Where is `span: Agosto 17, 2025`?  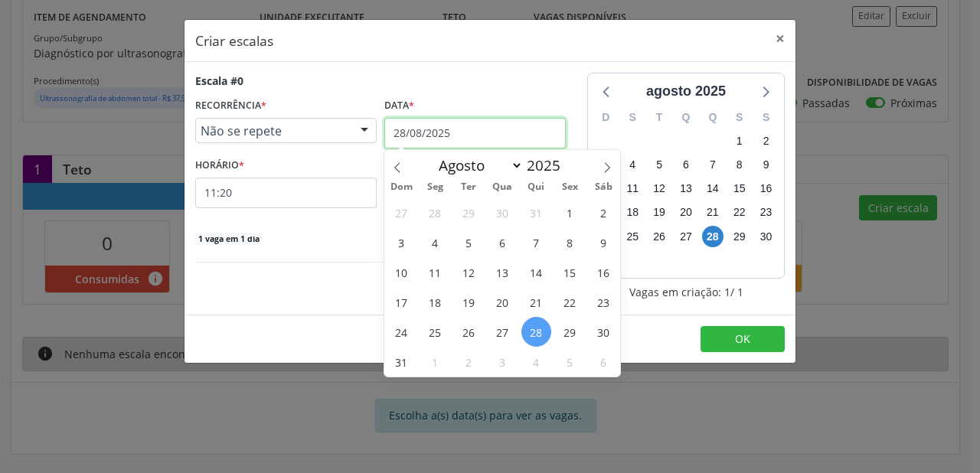 span: Agosto 17, 2025 is located at coordinates (401, 302).